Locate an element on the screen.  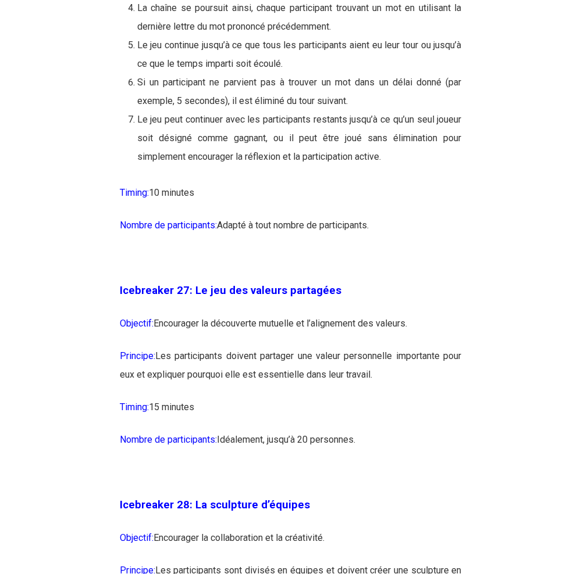
li: Si un participant ne parvient pas à trouver un mot dans un délai donné (par exemple, 5 secondes),... is located at coordinates (299, 92).